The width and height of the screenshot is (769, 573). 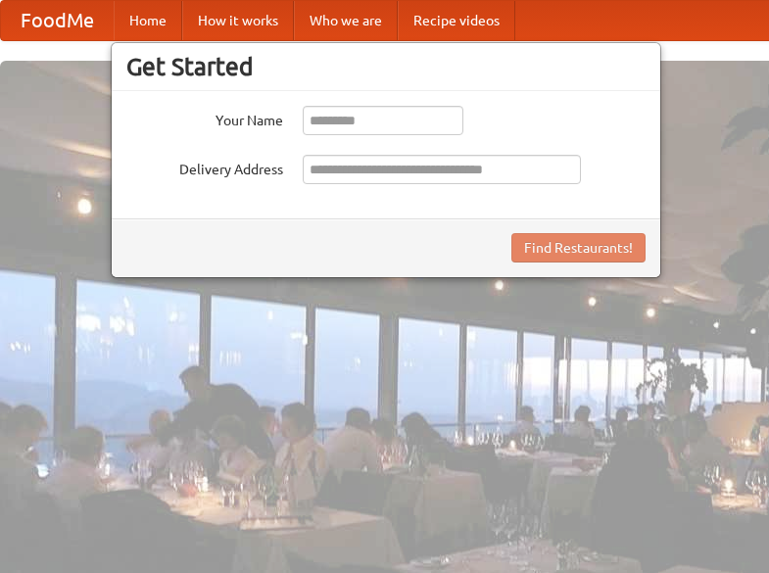 I want to click on a: FoodMe, so click(x=57, y=21).